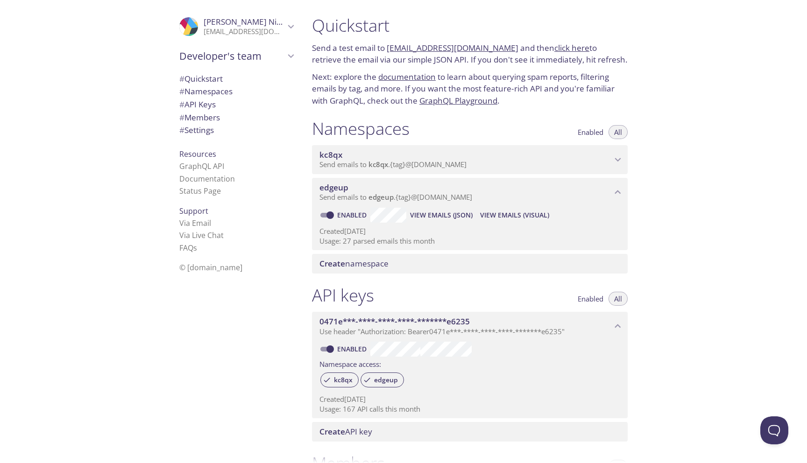 The image size is (807, 463). Describe the element at coordinates (197, 130) in the screenshot. I see `span: Settings` at that location.